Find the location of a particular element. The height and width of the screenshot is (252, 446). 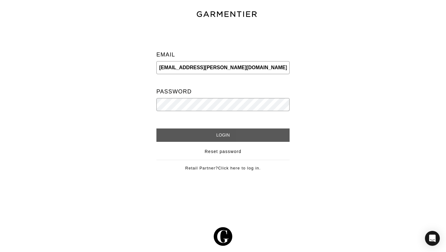

label: Password is located at coordinates (174, 91).